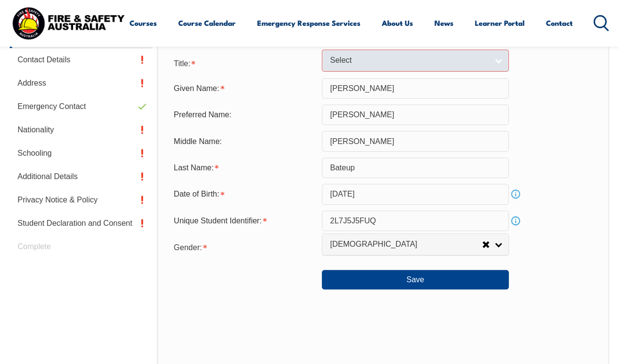 This screenshot has height=364, width=619. I want to click on a: Privacy Notice & Policy, so click(81, 200).